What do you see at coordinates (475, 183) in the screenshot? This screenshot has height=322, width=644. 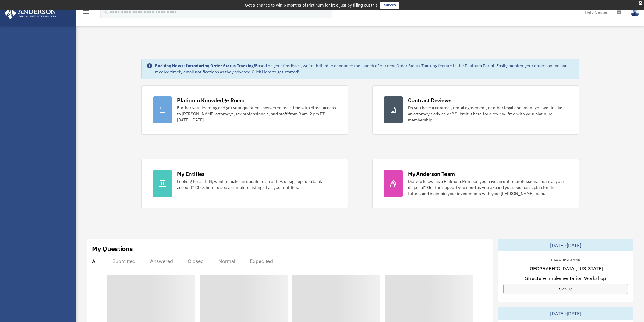 I see `a: My Anderson Team Did you know, as a Platinum Member, you have an entire professional team at your...` at bounding box center [475, 183].